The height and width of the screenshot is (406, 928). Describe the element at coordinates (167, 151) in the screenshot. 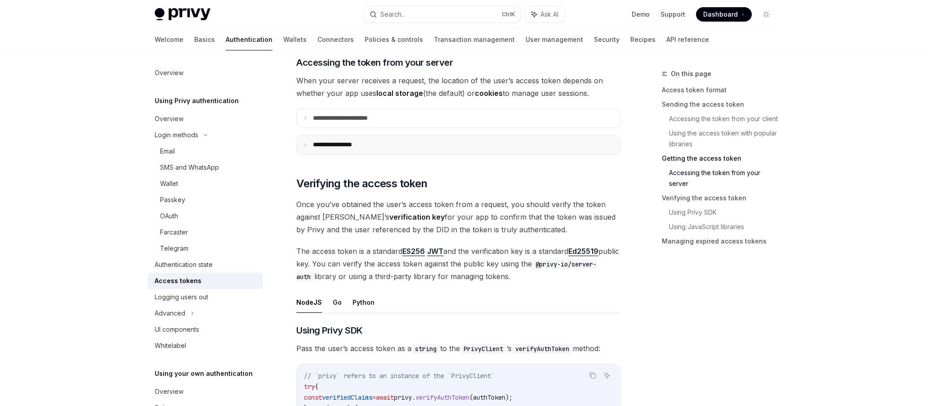

I see `div: Email` at that location.